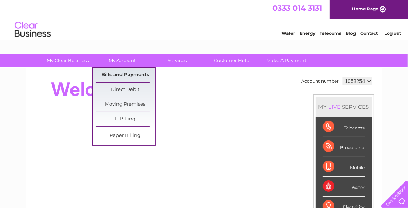 Image resolution: width=408 pixels, height=208 pixels. I want to click on div: Telecoms, so click(343, 127).